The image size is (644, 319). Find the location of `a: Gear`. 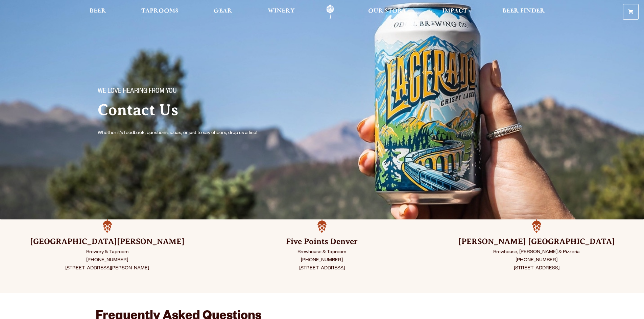

a: Gear is located at coordinates (223, 12).